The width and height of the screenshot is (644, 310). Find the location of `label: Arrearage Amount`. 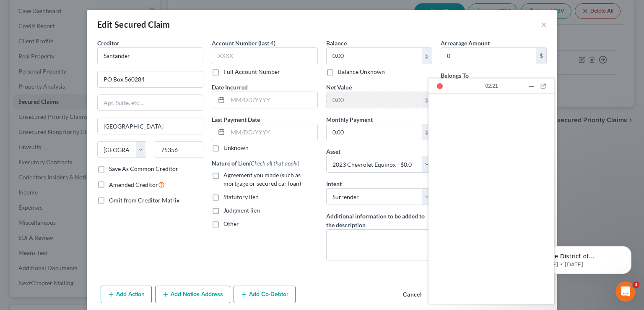

label: Arrearage Amount is located at coordinates (465, 43).